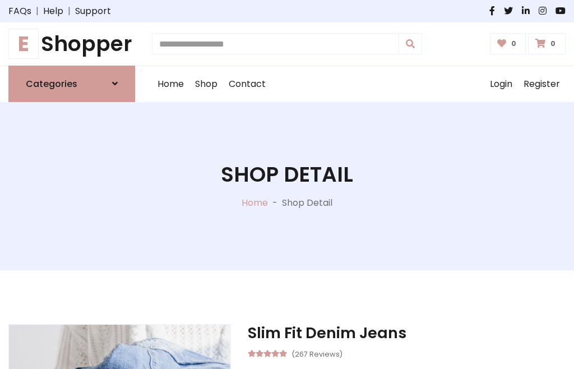 The image size is (574, 369). Describe the element at coordinates (72, 44) in the screenshot. I see `h1: Shopper` at that location.